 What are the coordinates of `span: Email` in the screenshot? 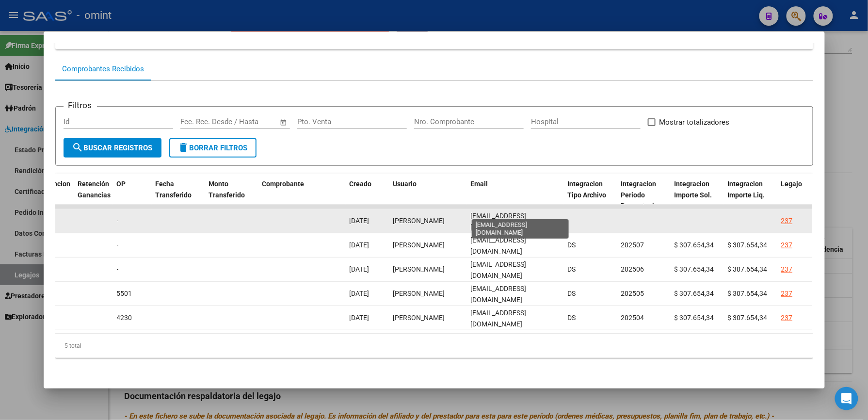 It's located at (479, 184).